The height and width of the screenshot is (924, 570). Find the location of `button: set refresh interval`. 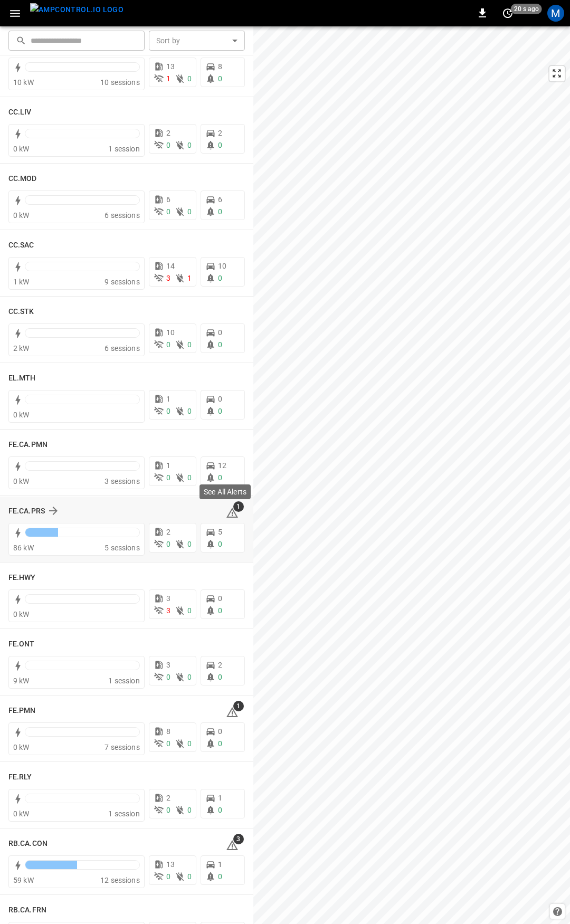

button: set refresh interval is located at coordinates (507, 14).